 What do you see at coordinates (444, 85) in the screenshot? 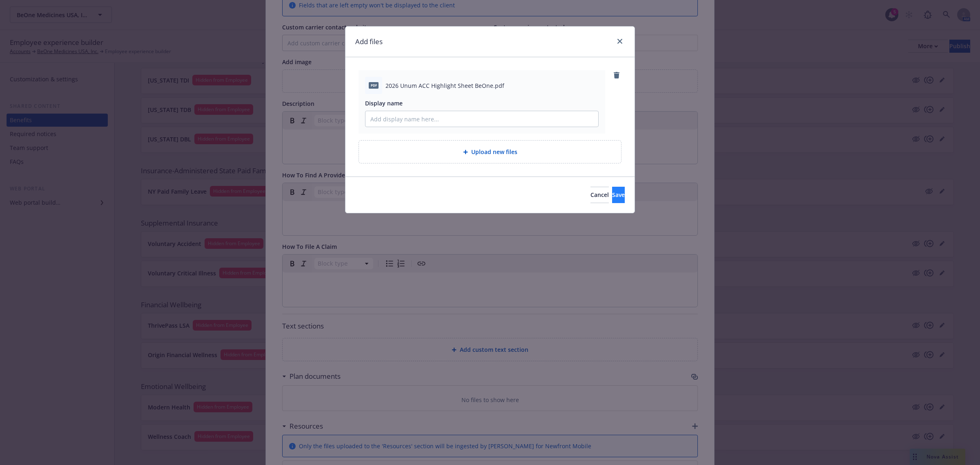
I see `span: 2026 Unum ACC Highlight Sheet BeOne.pdf` at bounding box center [444, 85].